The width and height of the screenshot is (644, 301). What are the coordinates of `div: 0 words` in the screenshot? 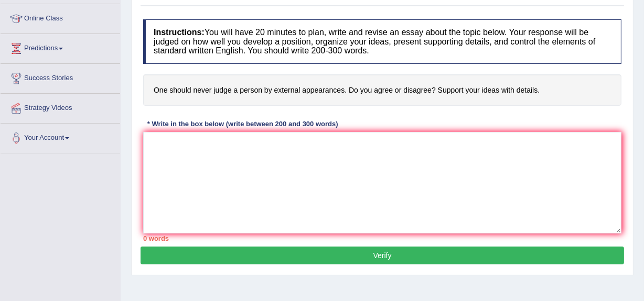 It's located at (382, 238).